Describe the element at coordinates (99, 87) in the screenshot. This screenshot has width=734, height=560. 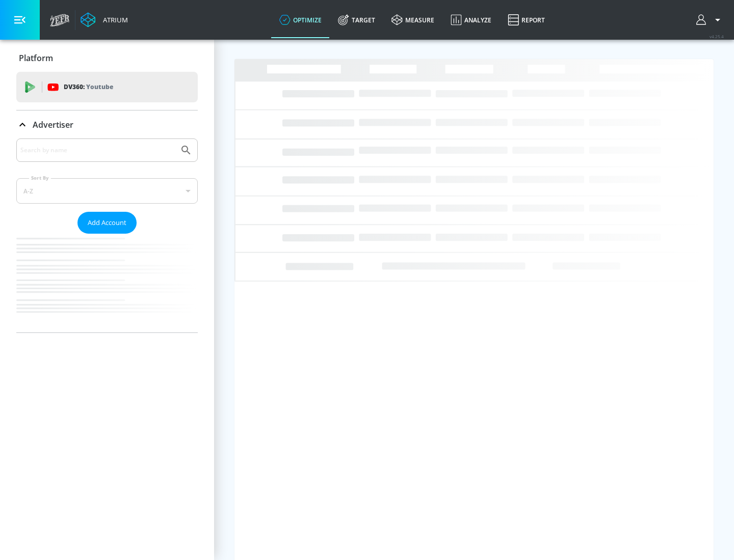
I see `p: Youtube` at that location.